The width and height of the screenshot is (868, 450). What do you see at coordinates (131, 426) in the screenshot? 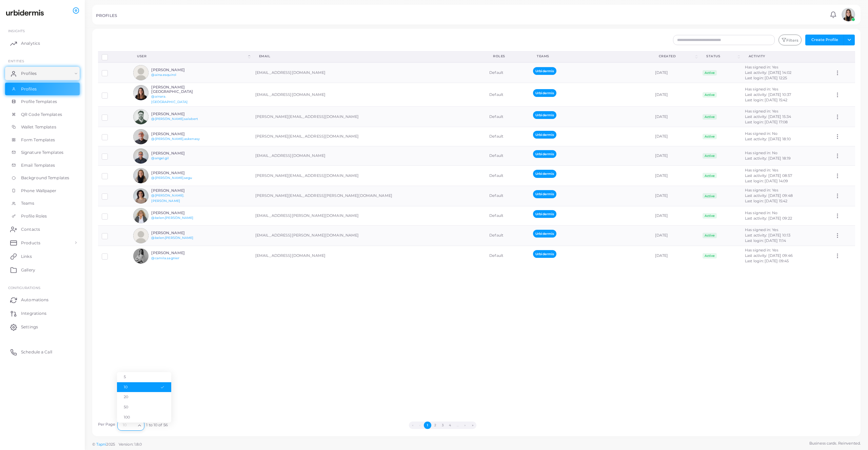
I see `div: Search for option` at bounding box center [131, 426].